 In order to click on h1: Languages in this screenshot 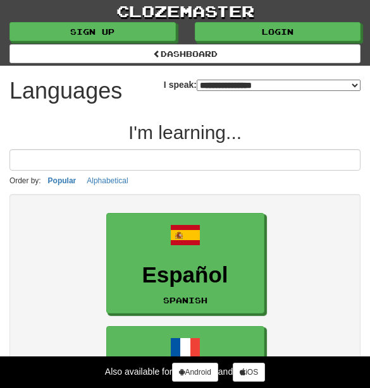, I will do `click(66, 91)`.